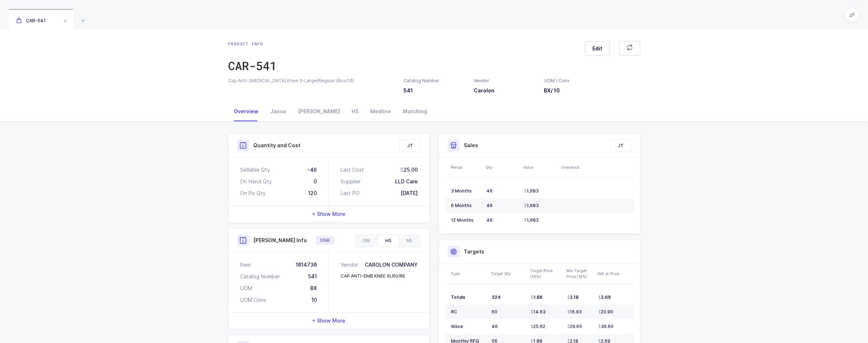 The image size is (868, 343). I want to click on div: UOM / Conv, so click(557, 81).